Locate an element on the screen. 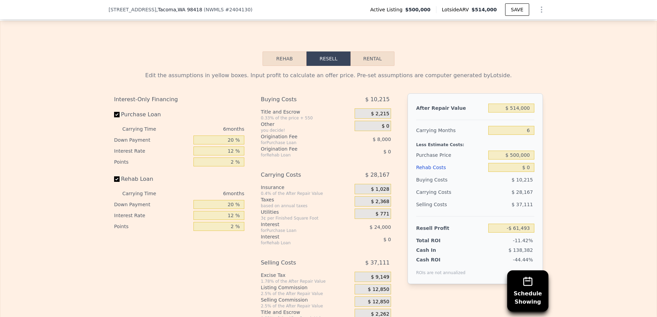 The width and height of the screenshot is (657, 317). div: Cash In is located at coordinates (437, 250).